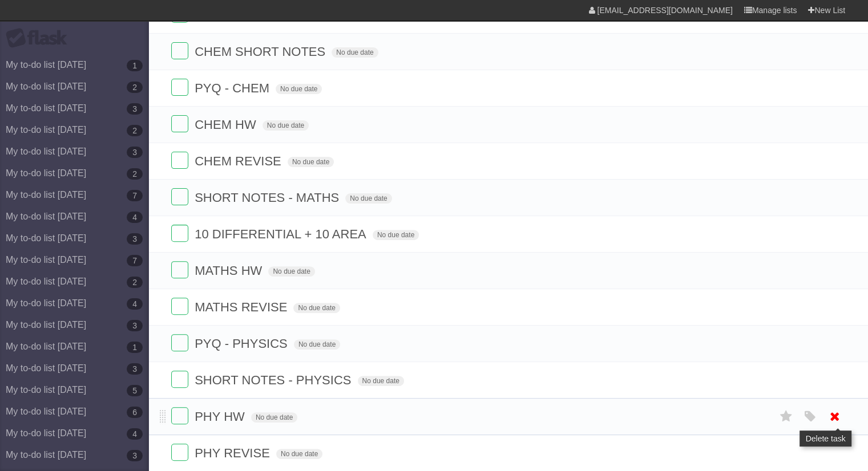  Describe the element at coordinates (229, 270) in the screenshot. I see `span: MATHS HW` at that location.